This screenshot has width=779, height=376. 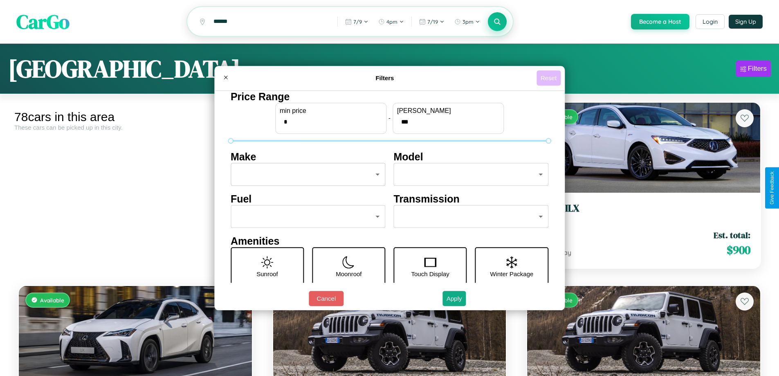 What do you see at coordinates (430, 274) in the screenshot?
I see `p: Touch Display` at bounding box center [430, 274].